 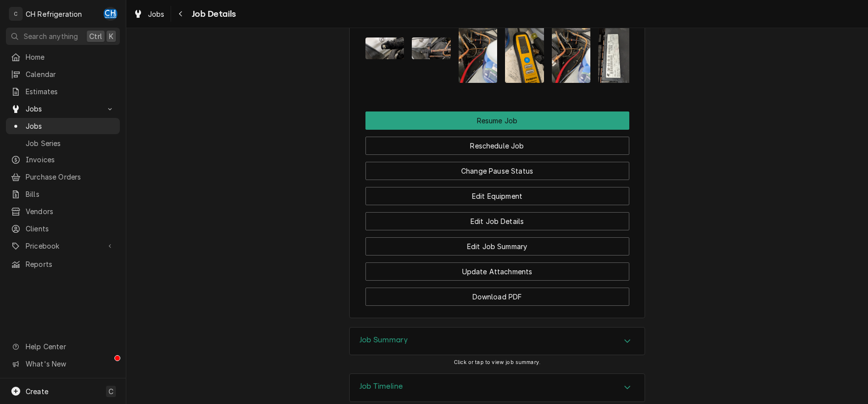 I want to click on h3: Job Summary, so click(x=384, y=339).